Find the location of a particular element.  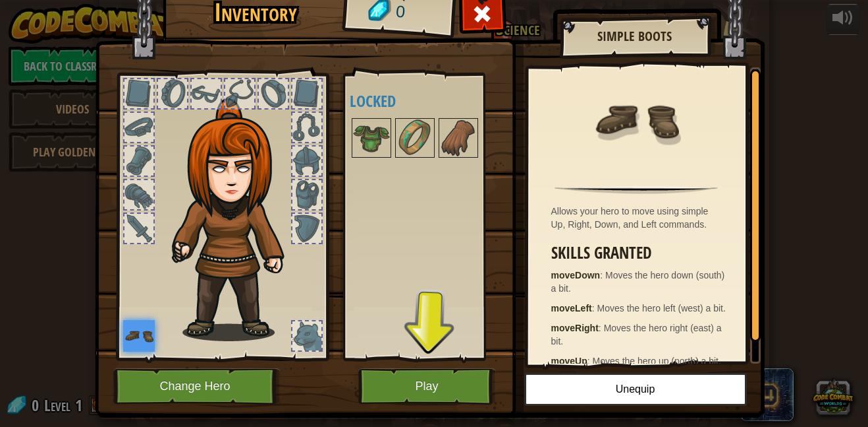

span: Moves the hero left (west) a bit. is located at coordinates (662, 308).